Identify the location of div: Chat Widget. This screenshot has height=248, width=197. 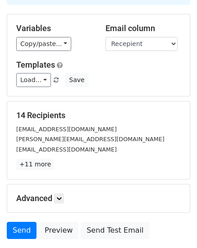
(174, 226).